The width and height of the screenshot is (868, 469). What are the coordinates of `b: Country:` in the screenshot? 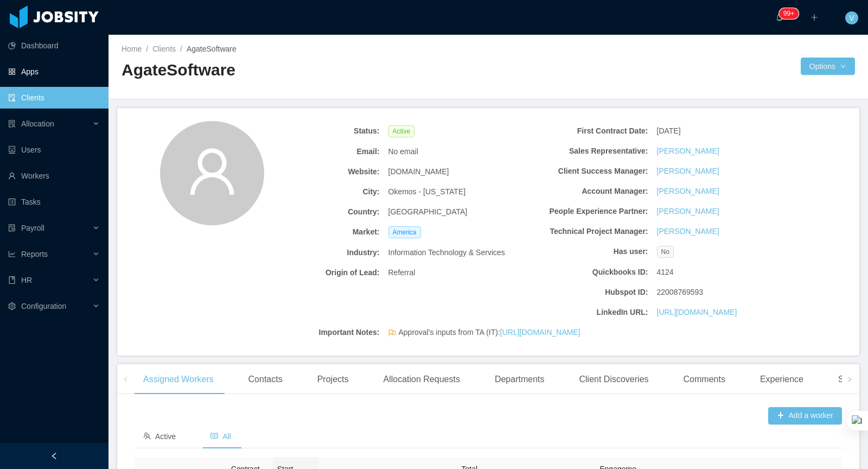 It's located at (317, 212).